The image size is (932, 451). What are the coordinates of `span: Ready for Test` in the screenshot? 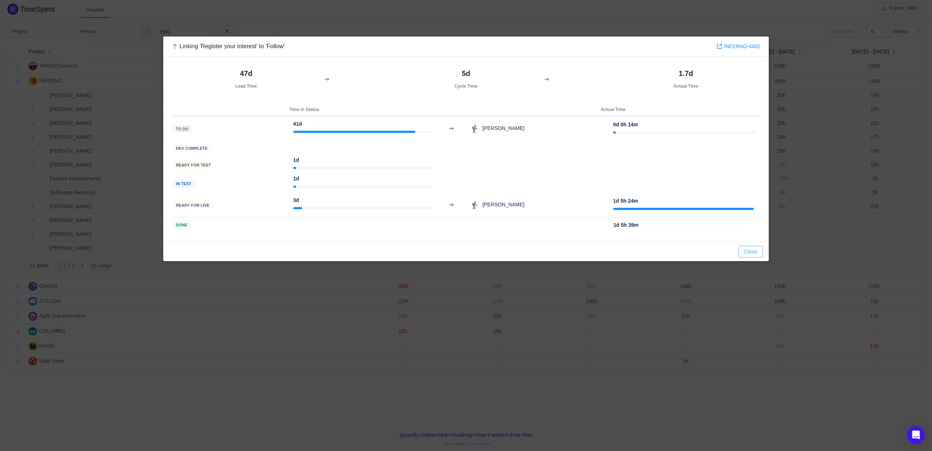 It's located at (194, 165).